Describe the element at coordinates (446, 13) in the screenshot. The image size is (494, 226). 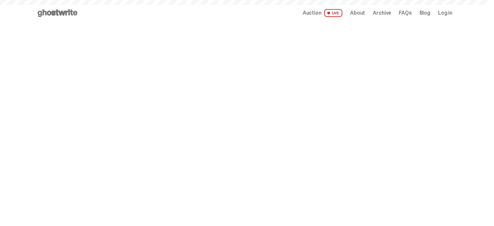
I see `span: Log in` at that location.